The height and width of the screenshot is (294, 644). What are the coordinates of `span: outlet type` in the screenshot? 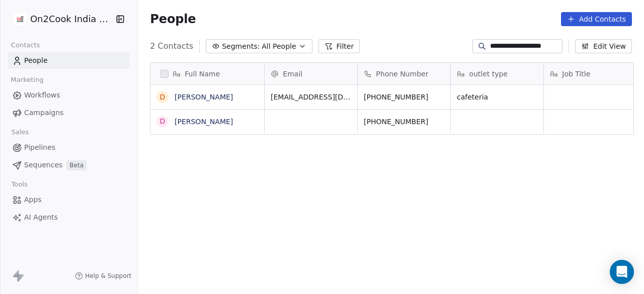 It's located at (488, 74).